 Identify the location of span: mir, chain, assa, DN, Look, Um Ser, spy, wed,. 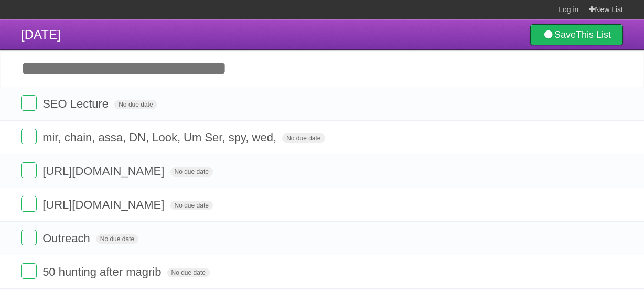
(161, 137).